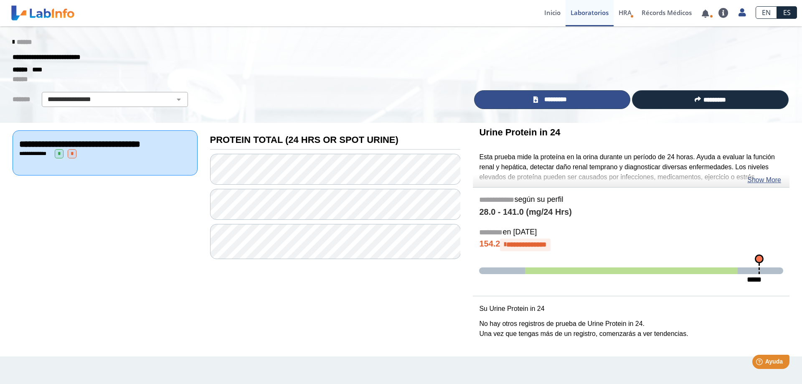  Describe the element at coordinates (631, 200) in the screenshot. I see `h5: según su perfil` at that location.